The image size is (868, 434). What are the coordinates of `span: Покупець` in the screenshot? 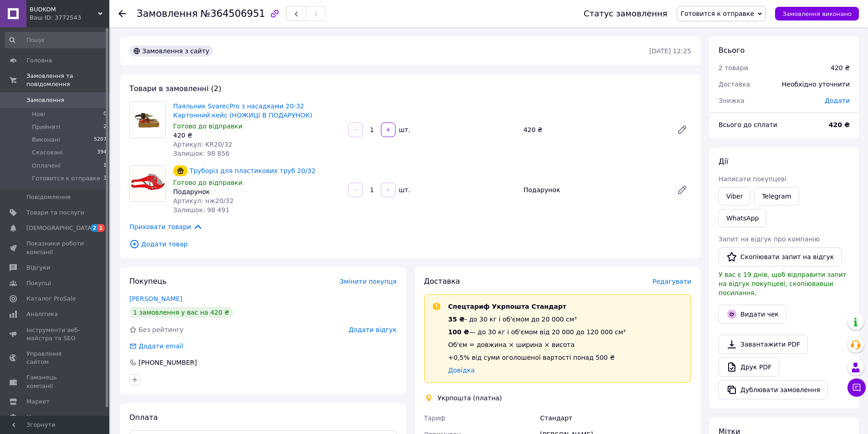 It's located at (148, 281).